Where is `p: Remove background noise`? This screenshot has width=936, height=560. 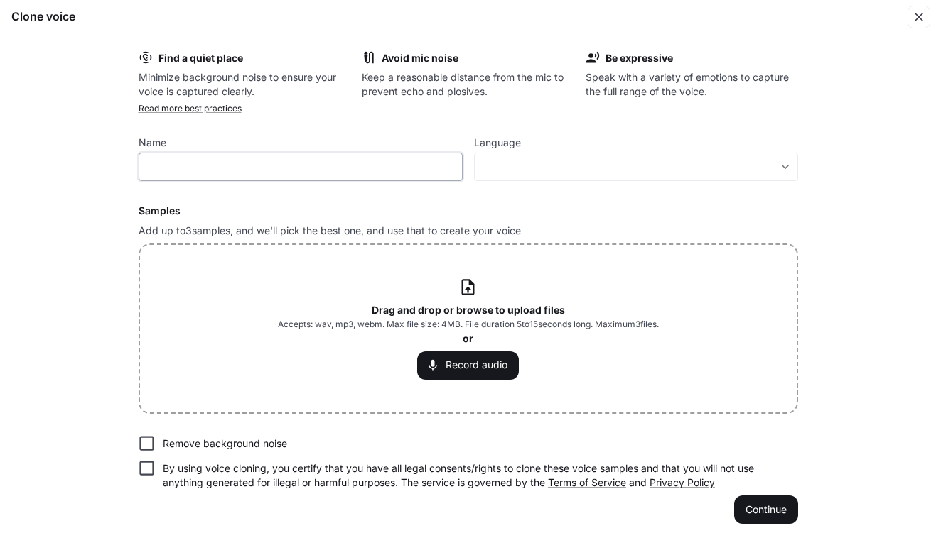
p: Remove background noise is located at coordinates (224, 443).